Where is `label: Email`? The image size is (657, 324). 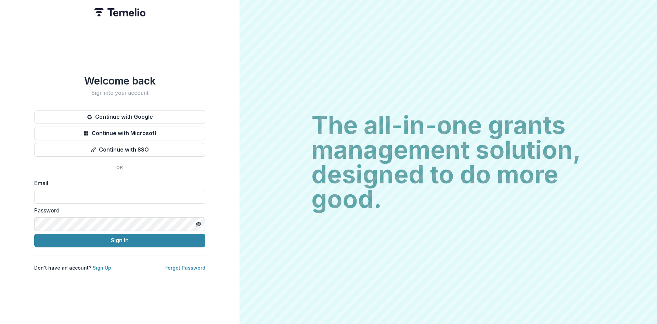 label: Email is located at coordinates (118, 183).